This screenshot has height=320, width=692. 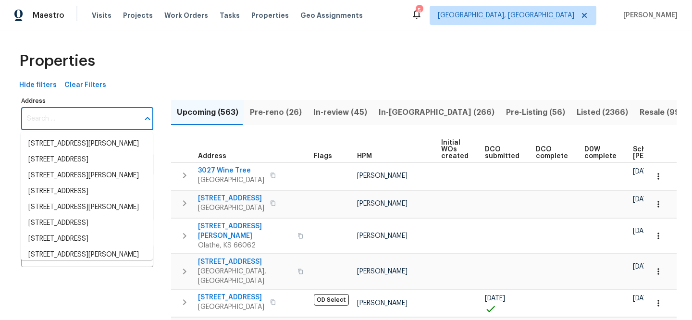 I want to click on span: Tasks, so click(x=230, y=15).